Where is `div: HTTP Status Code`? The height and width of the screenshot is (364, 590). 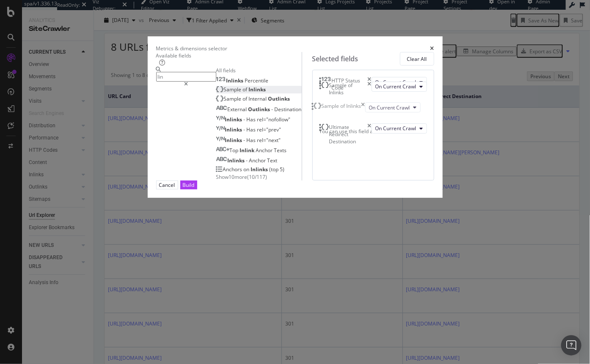
div: HTTP Status Code is located at coordinates (350, 84).